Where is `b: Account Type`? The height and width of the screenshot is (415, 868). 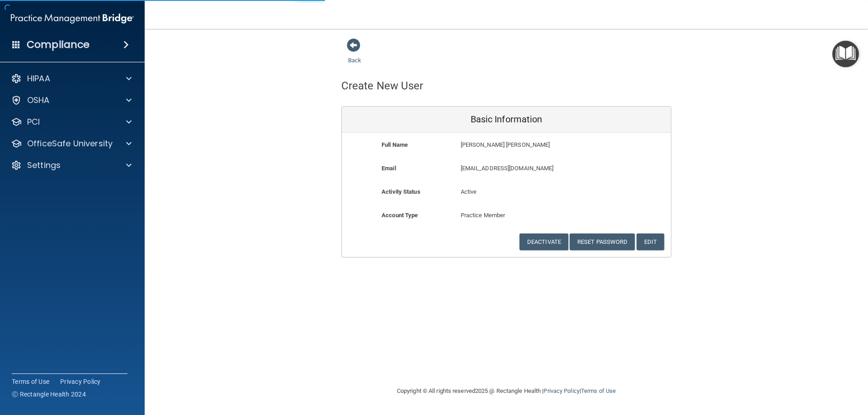
b: Account Type is located at coordinates (400, 215).